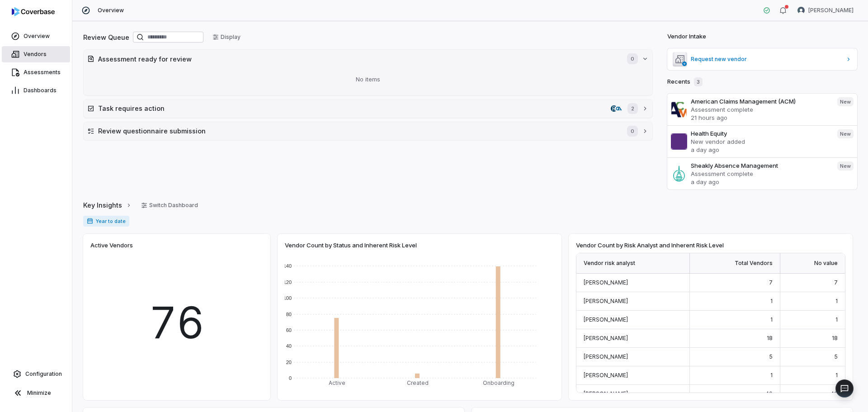 The image size is (868, 412). Describe the element at coordinates (763, 173) in the screenshot. I see `a: Sheakly Absence ManagementAssessment completea day agoNew` at that location.